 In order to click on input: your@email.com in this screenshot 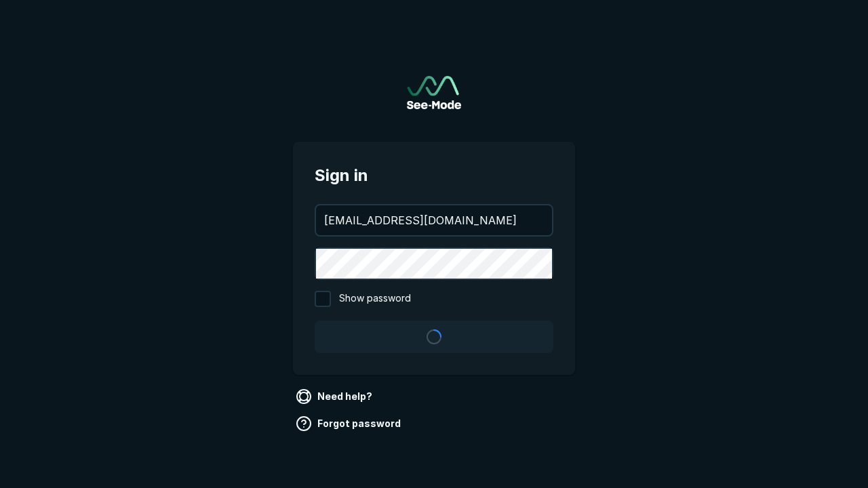, I will do `click(434, 221)`.